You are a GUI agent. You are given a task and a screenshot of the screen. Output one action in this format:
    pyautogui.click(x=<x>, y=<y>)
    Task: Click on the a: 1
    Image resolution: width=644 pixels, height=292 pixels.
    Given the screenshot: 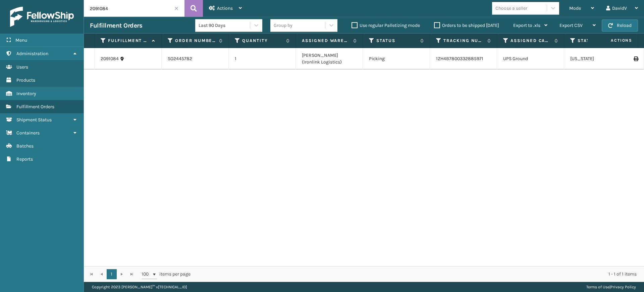 What is the action you would take?
    pyautogui.click(x=112, y=274)
    